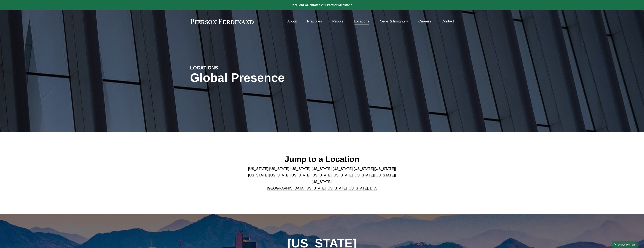 The width and height of the screenshot is (644, 248). What do you see at coordinates (223, 68) in the screenshot?
I see `h4: LOCATIONS` at bounding box center [223, 68].